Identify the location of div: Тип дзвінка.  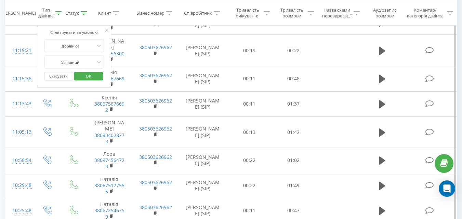
(46, 13).